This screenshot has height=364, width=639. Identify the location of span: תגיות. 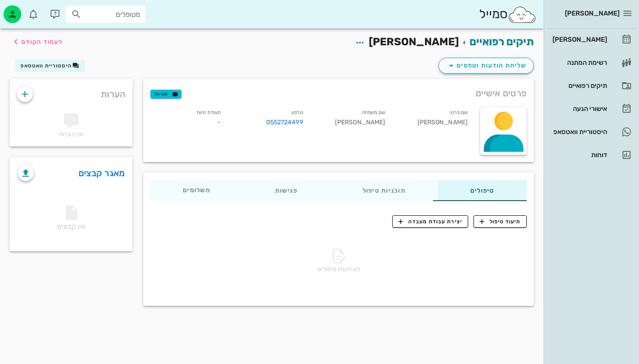
(166, 94).